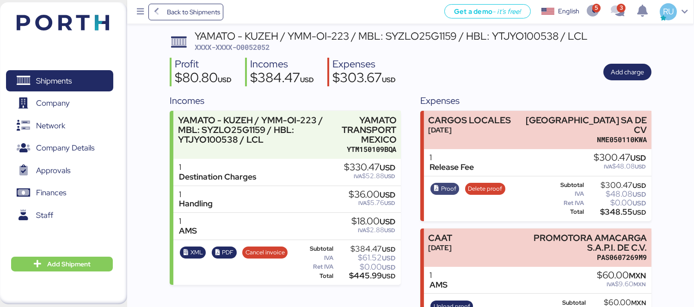 The image size is (694, 307). Describe the element at coordinates (44, 215) in the screenshot. I see `span: Staff` at that location.